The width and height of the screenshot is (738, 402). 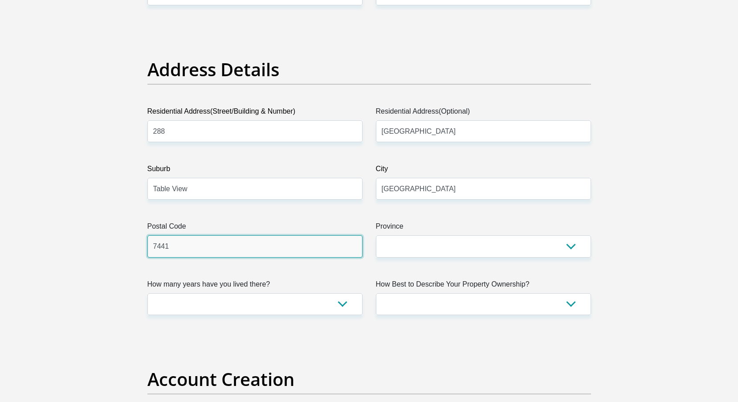 I want to click on input: Address line 2 (Optional), so click(x=484, y=131).